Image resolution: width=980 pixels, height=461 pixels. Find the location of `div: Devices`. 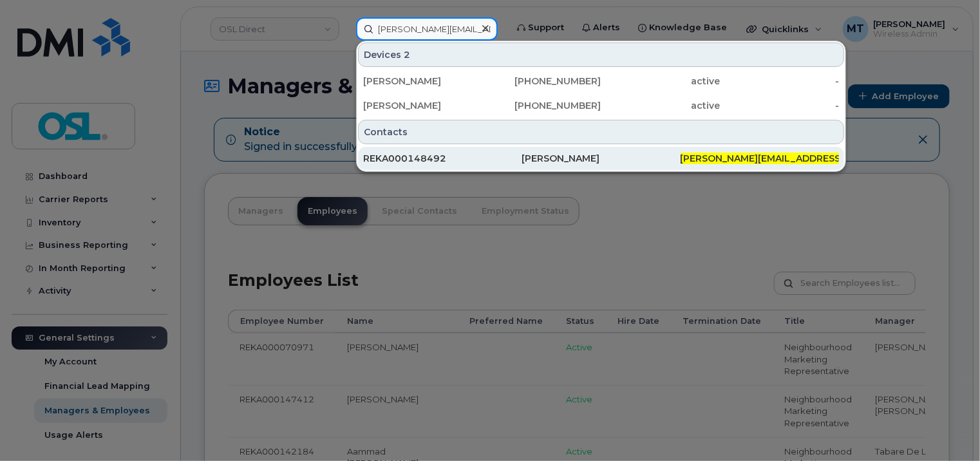

div: Devices is located at coordinates (601, 55).